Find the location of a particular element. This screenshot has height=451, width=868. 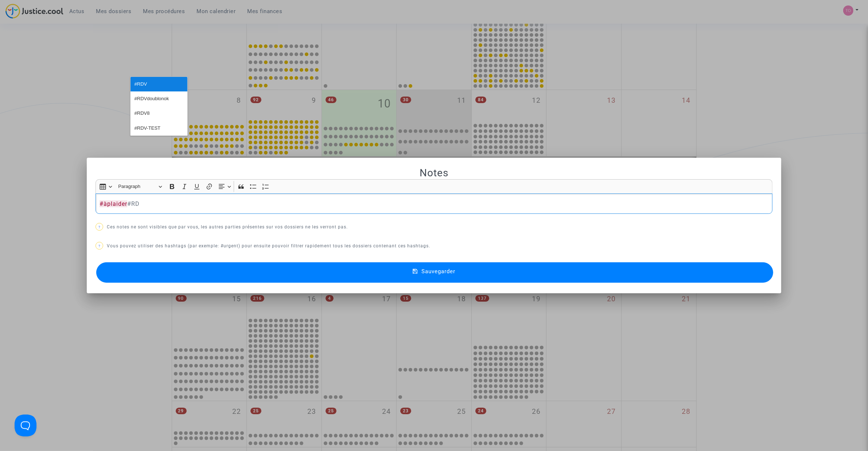

p: #RD is located at coordinates (434, 204).